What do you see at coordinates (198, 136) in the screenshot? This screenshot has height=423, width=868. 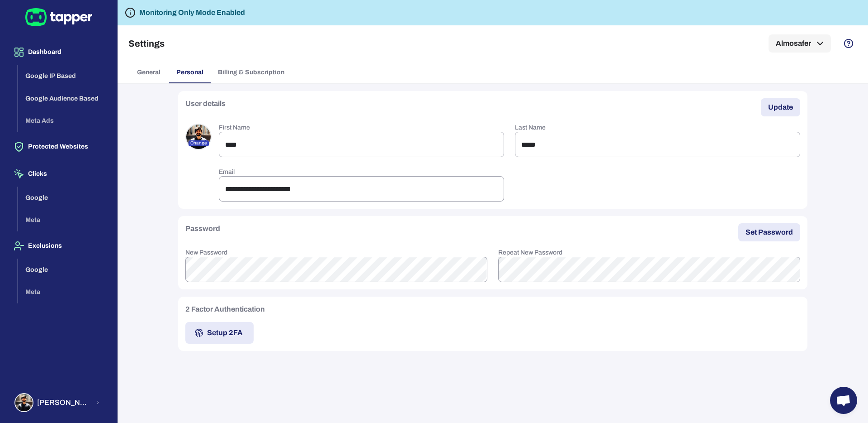 I see `button: Syed ZaidiChange` at bounding box center [198, 136].